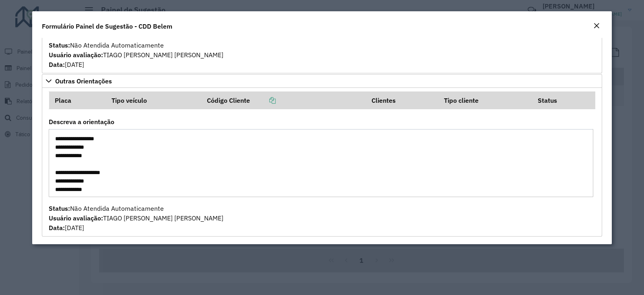 Image resolution: width=644 pixels, height=295 pixels. What do you see at coordinates (81, 122) in the screenshot?
I see `label: Descreva a orientação` at bounding box center [81, 122].